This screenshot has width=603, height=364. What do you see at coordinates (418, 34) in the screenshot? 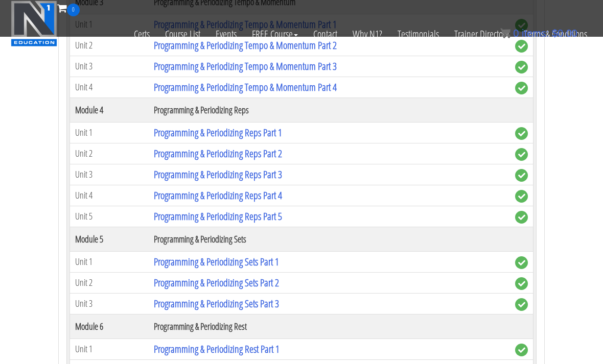
I see `a: Testimonials` at bounding box center [418, 34].